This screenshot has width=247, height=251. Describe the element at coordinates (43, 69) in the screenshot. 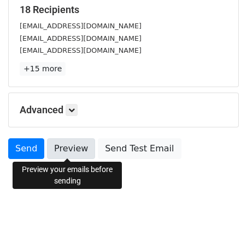

I see `a: +15 more` at that location.